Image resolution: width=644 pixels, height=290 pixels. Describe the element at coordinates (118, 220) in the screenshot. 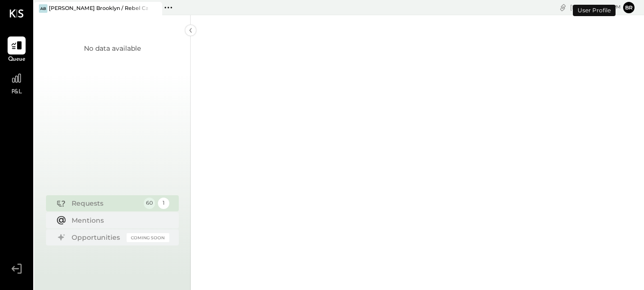

I see `div: Mentions` at that location.